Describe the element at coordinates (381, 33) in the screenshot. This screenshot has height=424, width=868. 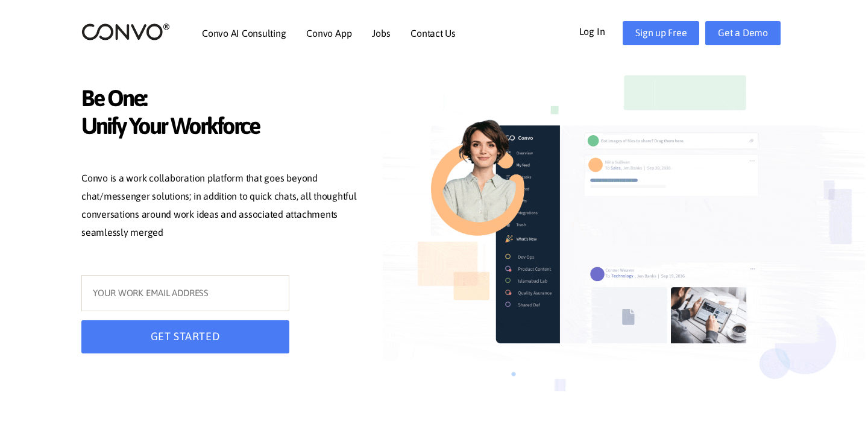
I see `a: Jobs` at that location.